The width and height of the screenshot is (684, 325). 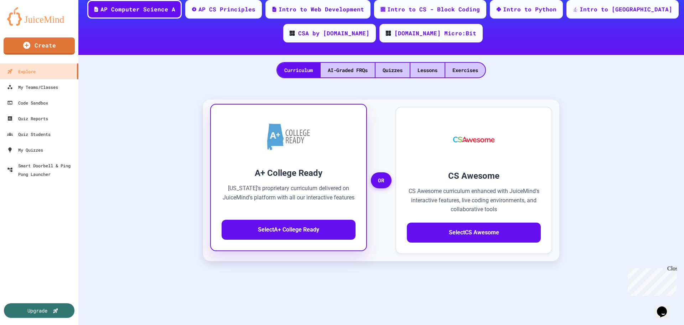 I want to click on h3: CS Awesome, so click(x=474, y=176).